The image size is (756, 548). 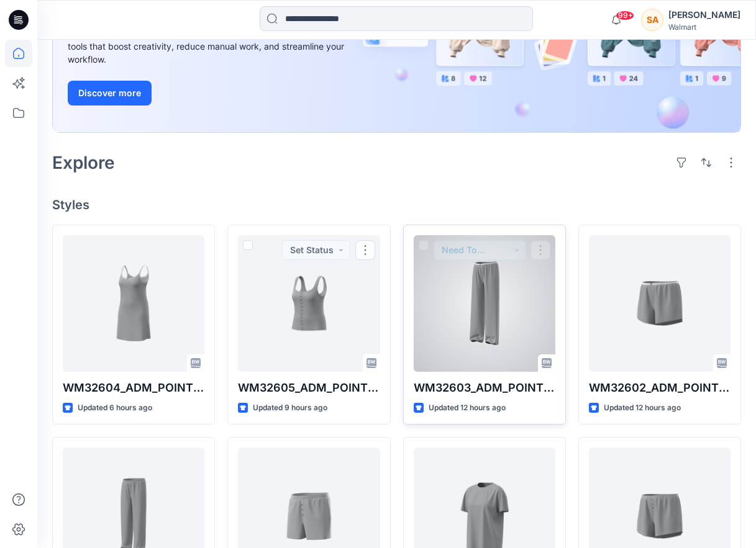 I want to click on p: WM32603_ADM_POINTELLE OPEN PANT, so click(x=485, y=388).